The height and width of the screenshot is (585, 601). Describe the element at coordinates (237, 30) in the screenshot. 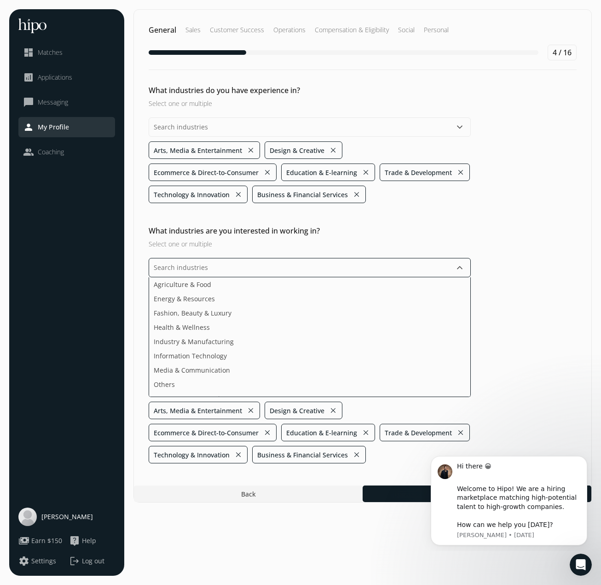

I see `h2: Customer Success` at that location.